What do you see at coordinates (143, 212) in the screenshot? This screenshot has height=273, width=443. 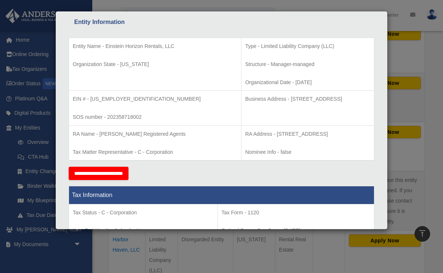 I see `p: Tax Status - C - Corporation` at bounding box center [143, 212].